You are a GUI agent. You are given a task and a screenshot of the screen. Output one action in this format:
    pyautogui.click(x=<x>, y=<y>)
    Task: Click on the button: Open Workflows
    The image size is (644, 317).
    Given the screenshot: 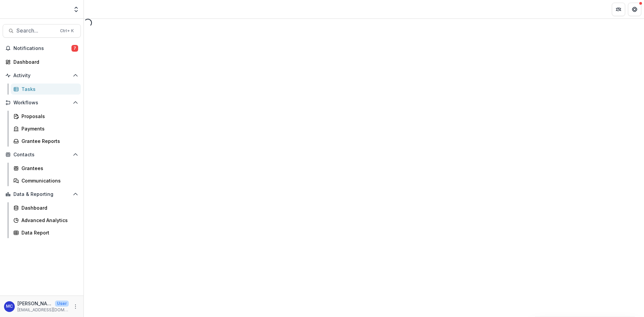 What is the action you would take?
    pyautogui.click(x=42, y=102)
    